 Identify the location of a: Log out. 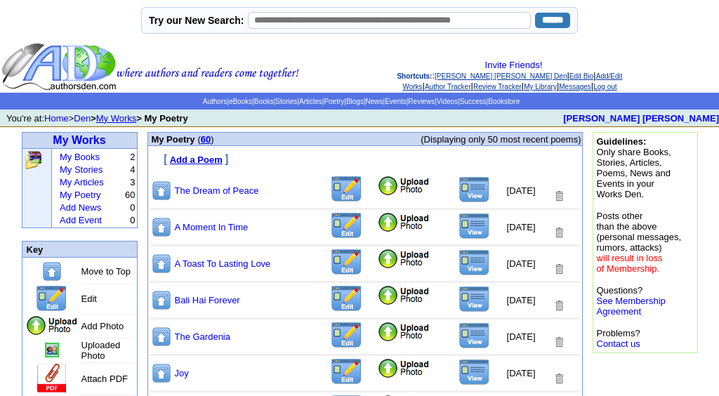
(604, 86).